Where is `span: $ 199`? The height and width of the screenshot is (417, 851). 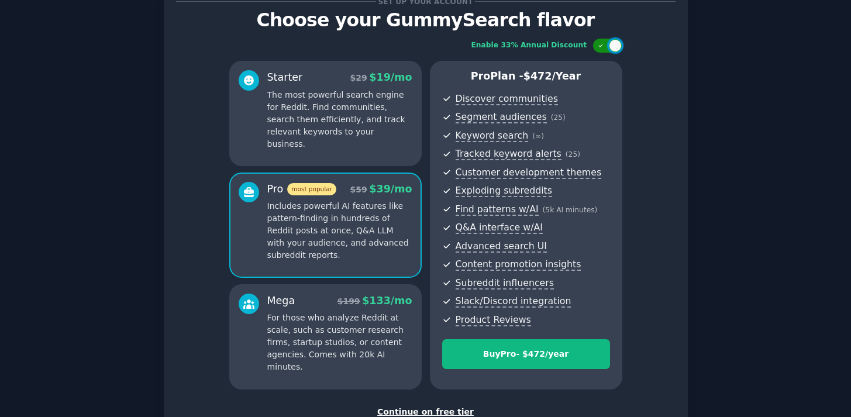 span: $ 199 is located at coordinates (349, 301).